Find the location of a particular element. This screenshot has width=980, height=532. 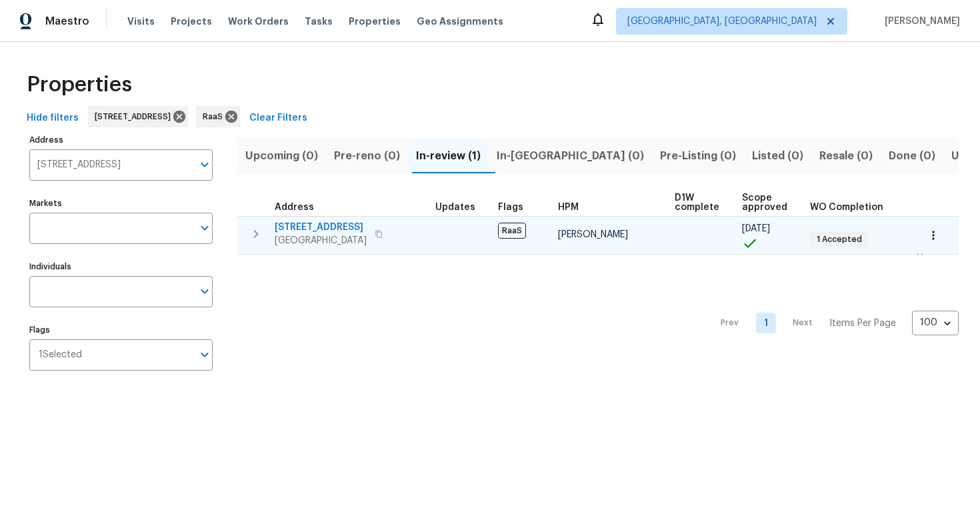

span: Visits is located at coordinates (141, 21).